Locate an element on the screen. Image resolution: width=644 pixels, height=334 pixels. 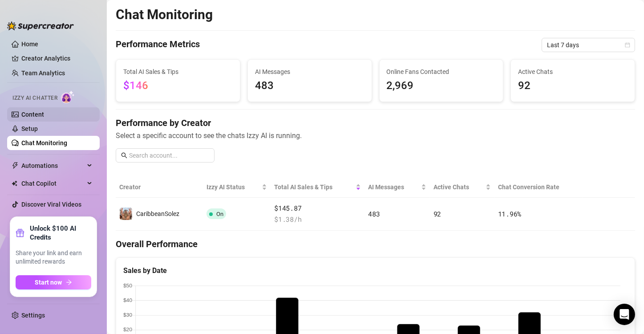
span: $145.87 is located at coordinates (317, 209).